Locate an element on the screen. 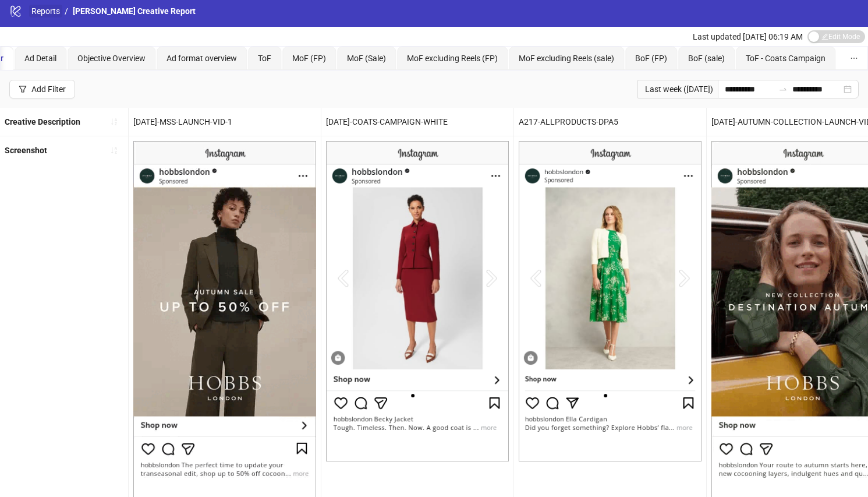 The image size is (868, 497). span: Ad format overview is located at coordinates (202, 59).